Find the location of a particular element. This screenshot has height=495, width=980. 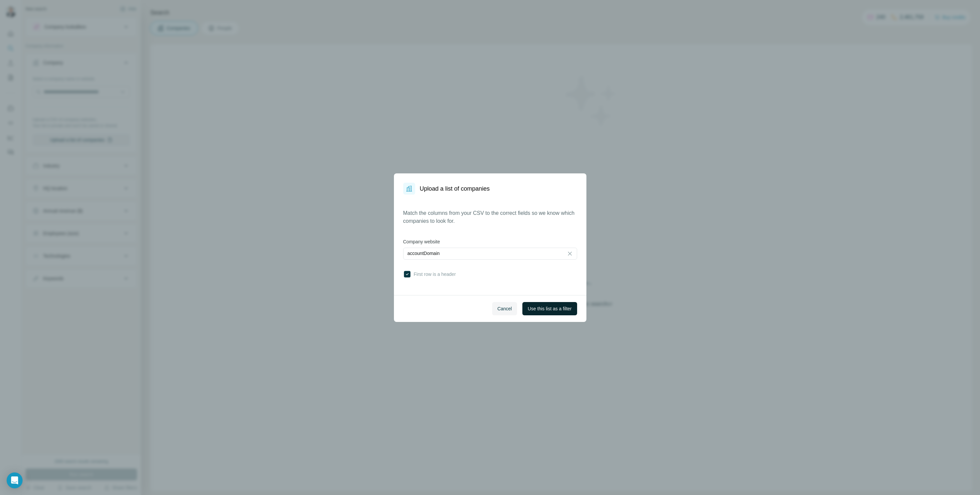

p: accountDomain is located at coordinates (424, 254).